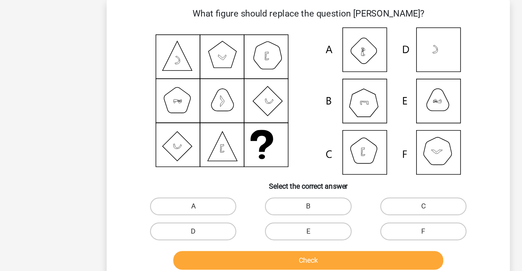 The image size is (522, 271). Describe the element at coordinates (168, 167) in the screenshot. I see `label: A` at that location.